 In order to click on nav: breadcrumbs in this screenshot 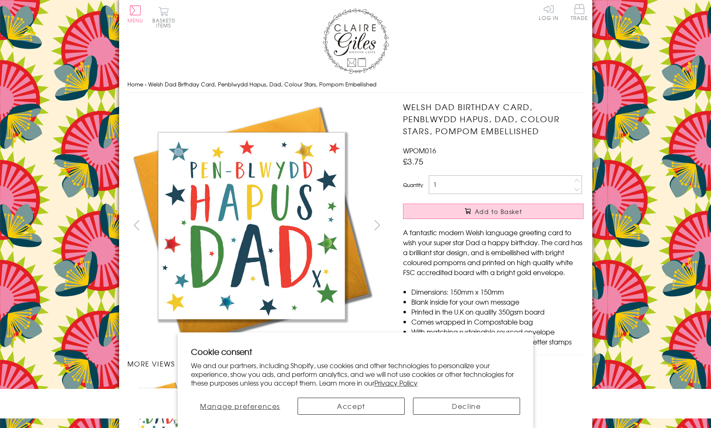, I will do `click(356, 84)`.